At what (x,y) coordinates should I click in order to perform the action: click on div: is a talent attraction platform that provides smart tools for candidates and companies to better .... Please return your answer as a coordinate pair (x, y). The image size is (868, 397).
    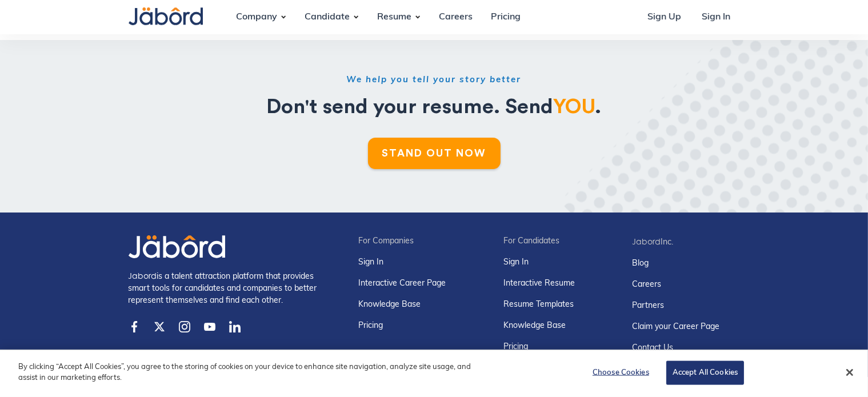
    Looking at the image, I should click on (228, 288).